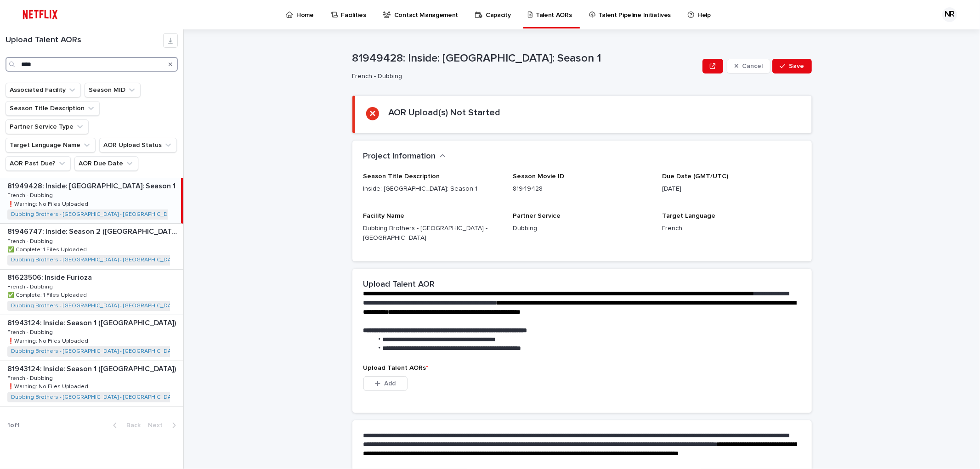 This screenshot has width=980, height=469. I want to click on img: ifQbXi3ZQGMSEF7WDB7W, so click(40, 15).